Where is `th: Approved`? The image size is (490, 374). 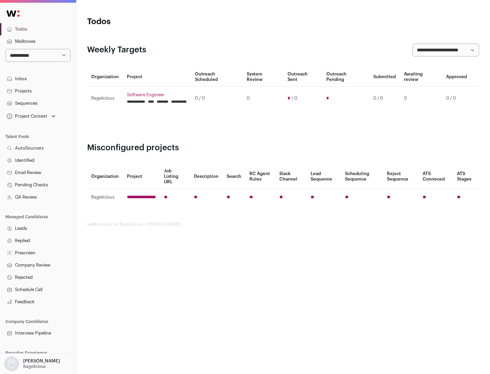 th: Approved is located at coordinates (456, 77).